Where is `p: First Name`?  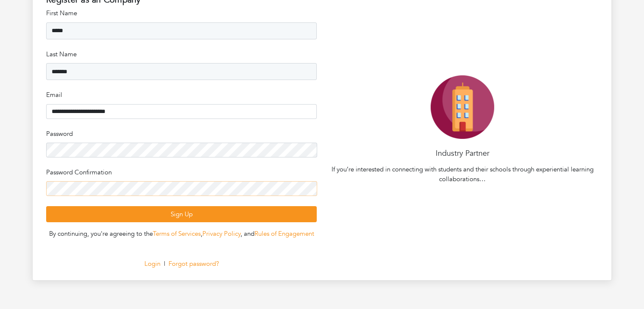 p: First Name is located at coordinates (181, 13).